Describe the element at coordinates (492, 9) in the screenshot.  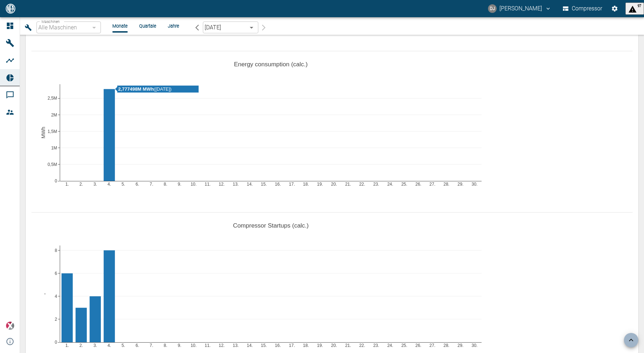
I see `div: DJ` at that location.